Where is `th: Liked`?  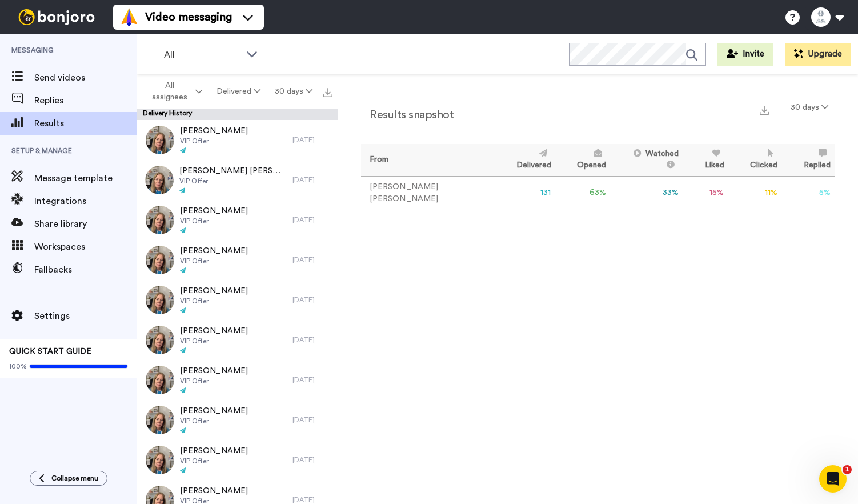 th: Liked is located at coordinates (706, 160).